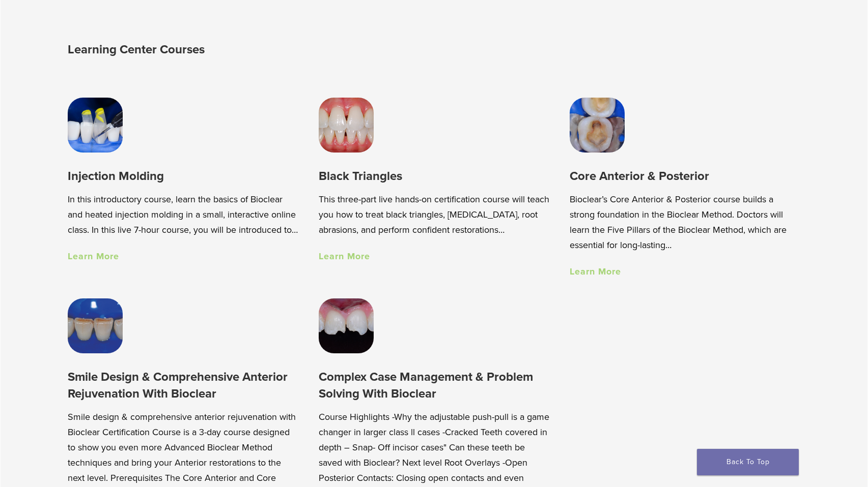 The width and height of the screenshot is (868, 487). I want to click on a: Back To Top, so click(748, 463).